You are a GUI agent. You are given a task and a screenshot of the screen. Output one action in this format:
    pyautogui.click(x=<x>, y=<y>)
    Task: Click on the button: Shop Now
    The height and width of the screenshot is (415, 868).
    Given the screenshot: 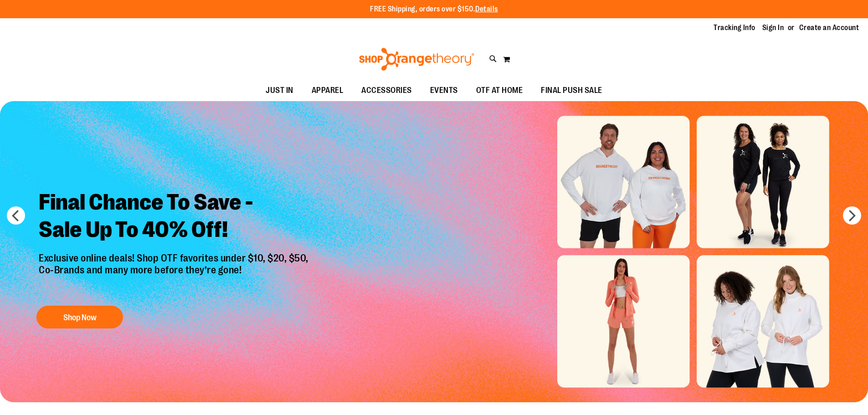 What is the action you would take?
    pyautogui.click(x=80, y=317)
    